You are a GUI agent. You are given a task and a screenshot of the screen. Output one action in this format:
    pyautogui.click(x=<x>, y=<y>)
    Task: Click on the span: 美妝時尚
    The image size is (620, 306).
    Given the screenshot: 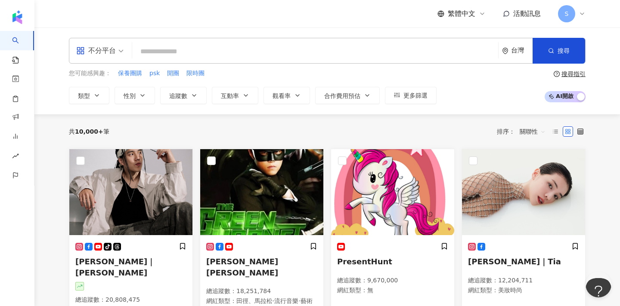 What is the action you would take?
    pyautogui.click(x=510, y=291)
    